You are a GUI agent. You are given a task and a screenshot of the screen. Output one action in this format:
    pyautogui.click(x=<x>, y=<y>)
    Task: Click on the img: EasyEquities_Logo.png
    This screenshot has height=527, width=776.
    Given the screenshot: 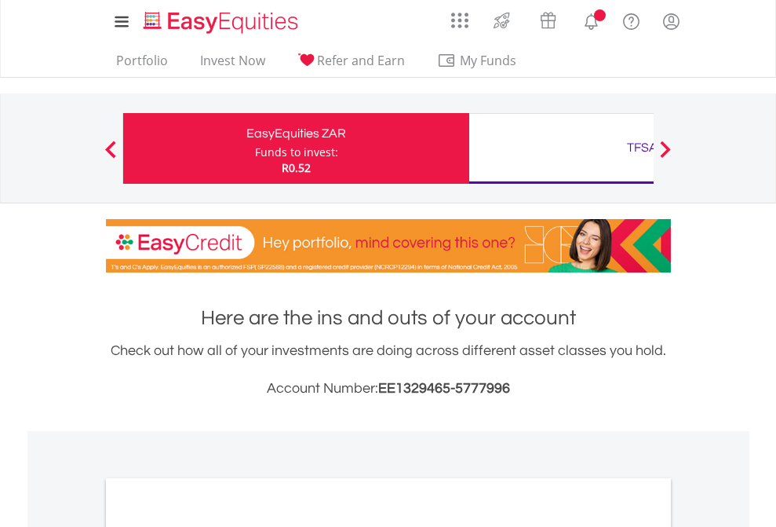 What is the action you would take?
    pyautogui.click(x=222, y=22)
    